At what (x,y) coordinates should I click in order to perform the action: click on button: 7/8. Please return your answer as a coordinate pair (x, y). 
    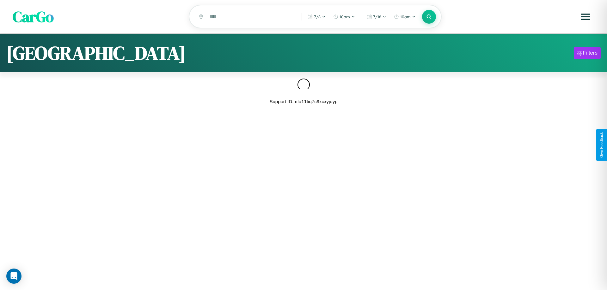
    Looking at the image, I should click on (316, 17).